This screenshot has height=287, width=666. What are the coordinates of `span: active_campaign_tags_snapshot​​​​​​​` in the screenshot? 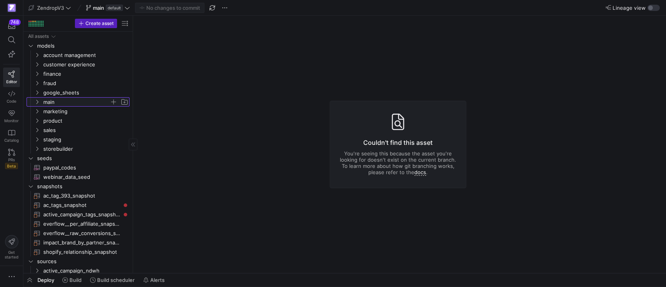 It's located at (82, 214).